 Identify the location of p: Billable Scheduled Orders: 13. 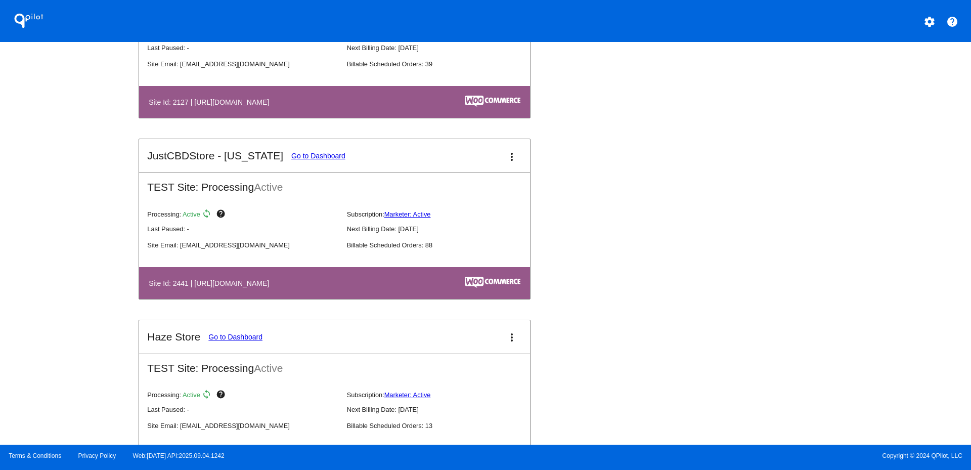
(442, 425).